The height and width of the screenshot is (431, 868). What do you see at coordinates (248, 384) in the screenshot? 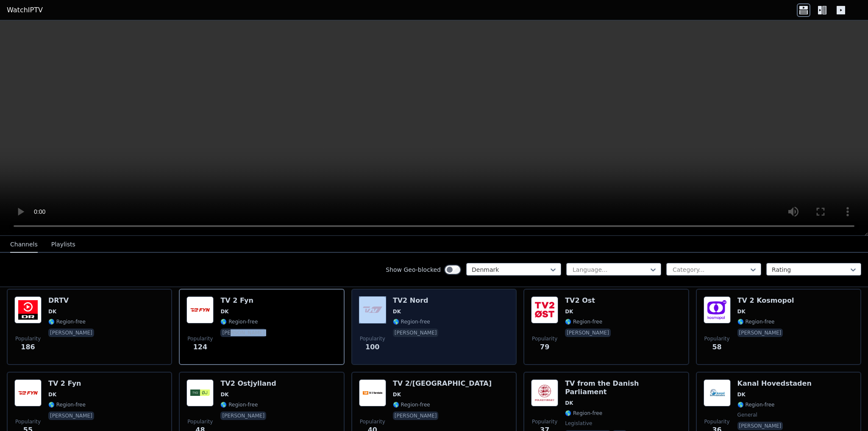
I see `h6: TV2 Ostjylland` at bounding box center [248, 384].